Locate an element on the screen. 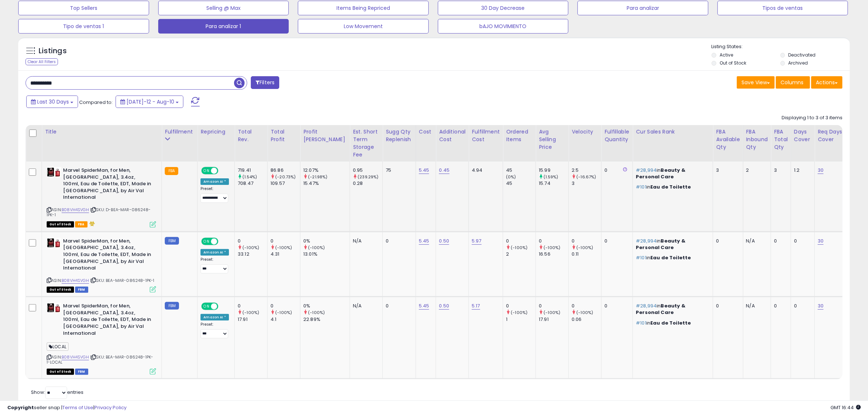  button: bAJO MOVIMIENTO is located at coordinates (503, 27).